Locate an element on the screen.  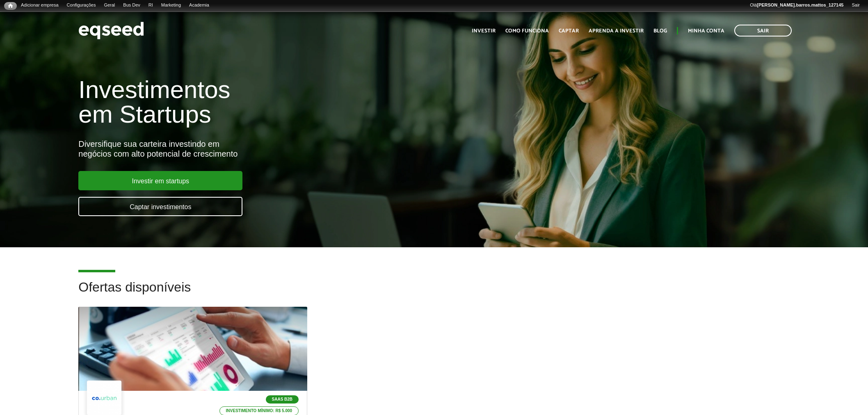
a: Configurações is located at coordinates (81, 5).